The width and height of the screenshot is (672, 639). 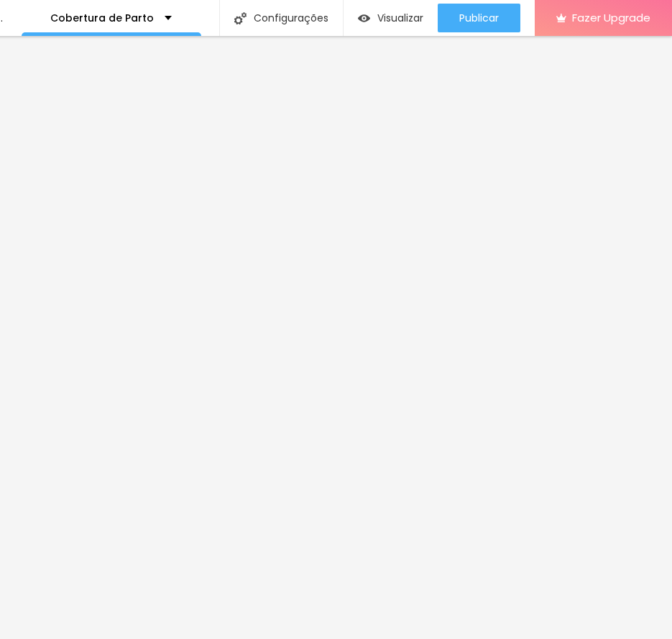 What do you see at coordinates (479, 18) in the screenshot?
I see `button: Publicar` at bounding box center [479, 18].